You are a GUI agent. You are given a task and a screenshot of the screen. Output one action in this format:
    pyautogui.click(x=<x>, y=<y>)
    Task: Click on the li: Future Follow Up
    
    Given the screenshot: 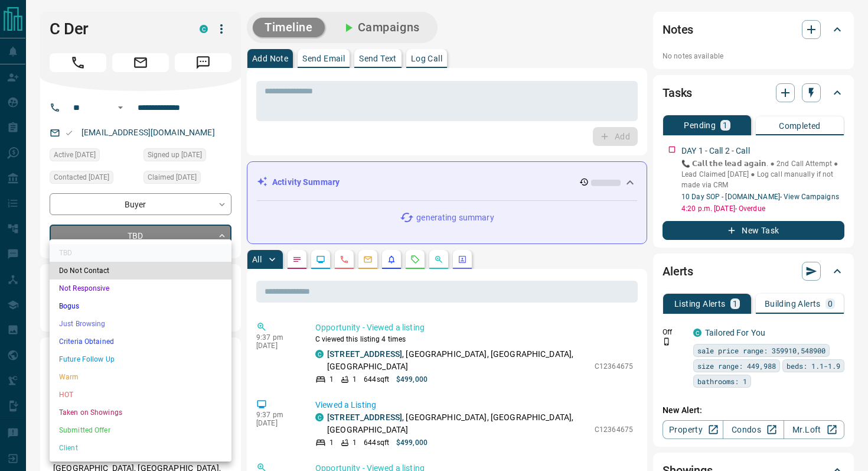 What is the action you would take?
    pyautogui.click(x=141, y=359)
    